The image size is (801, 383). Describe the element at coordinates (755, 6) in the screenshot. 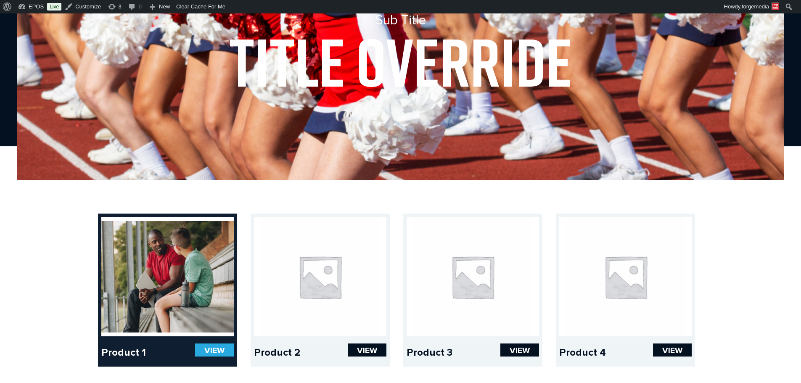

I see `span: forgemedia` at that location.